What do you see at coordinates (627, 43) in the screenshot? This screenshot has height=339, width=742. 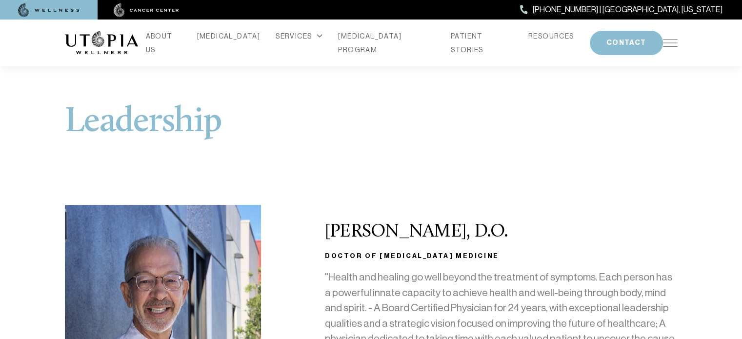 I see `button: CONTACT` at bounding box center [627, 43].